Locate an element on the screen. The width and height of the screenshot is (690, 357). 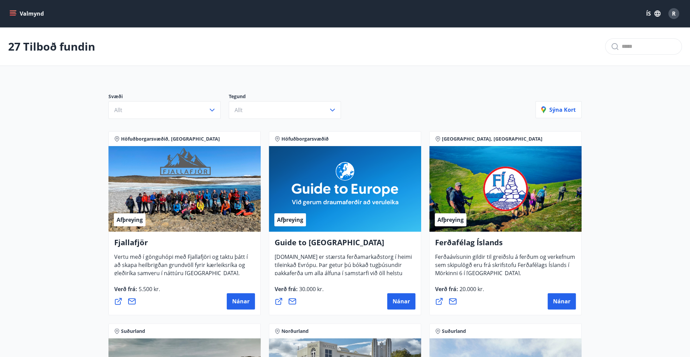
p: Tegund is located at coordinates (289, 97).